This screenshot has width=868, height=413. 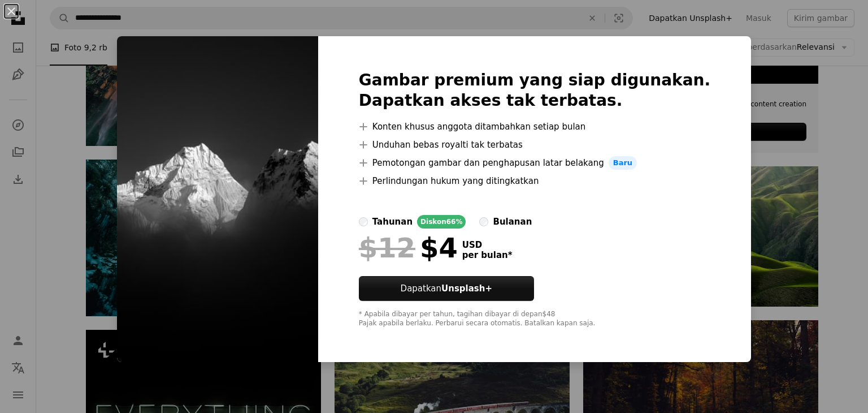 What do you see at coordinates (442, 222) in the screenshot?
I see `div: Diskon 66%` at bounding box center [442, 222].